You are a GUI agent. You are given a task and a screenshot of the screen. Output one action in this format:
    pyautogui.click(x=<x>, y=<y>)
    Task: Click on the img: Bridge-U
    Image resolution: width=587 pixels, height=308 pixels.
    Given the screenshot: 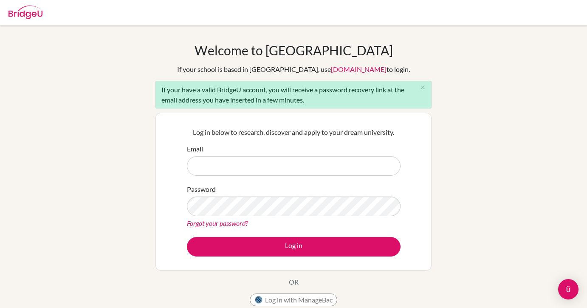 What is the action you would take?
    pyautogui.click(x=25, y=12)
    